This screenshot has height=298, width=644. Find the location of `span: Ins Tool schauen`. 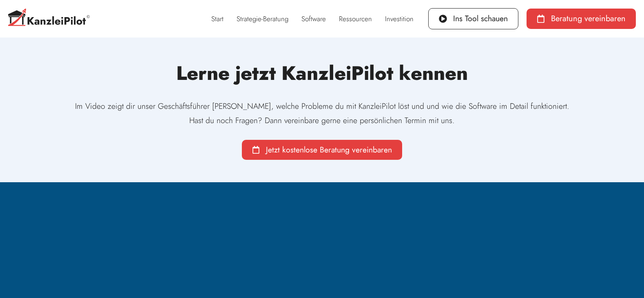

span: Ins Tool schauen is located at coordinates (481, 19).